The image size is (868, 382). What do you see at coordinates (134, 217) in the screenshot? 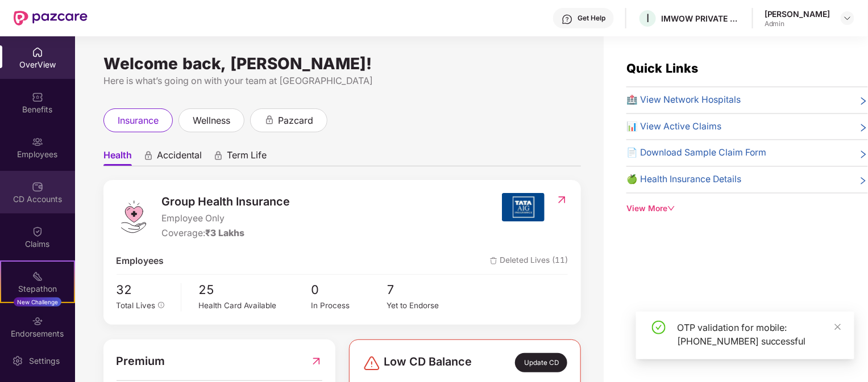
I see `img: logo` at bounding box center [134, 217].